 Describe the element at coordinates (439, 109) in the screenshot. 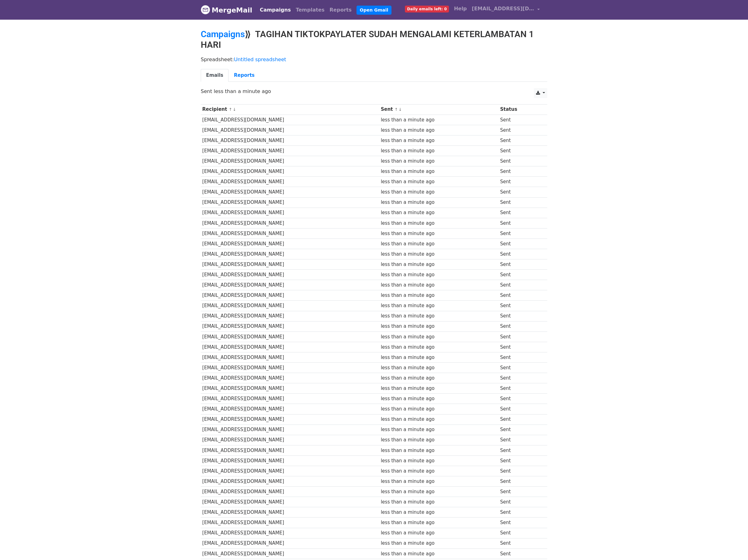

I see `th: Sent` at that location.